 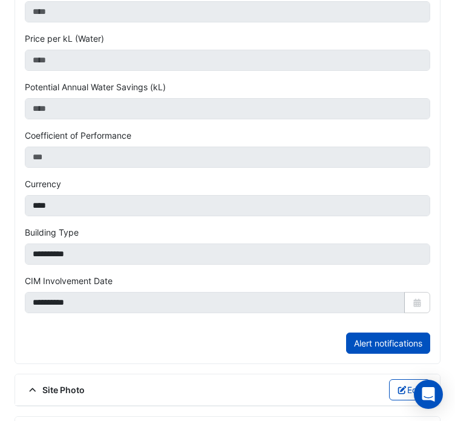 I want to click on label: Currency, so click(x=43, y=183).